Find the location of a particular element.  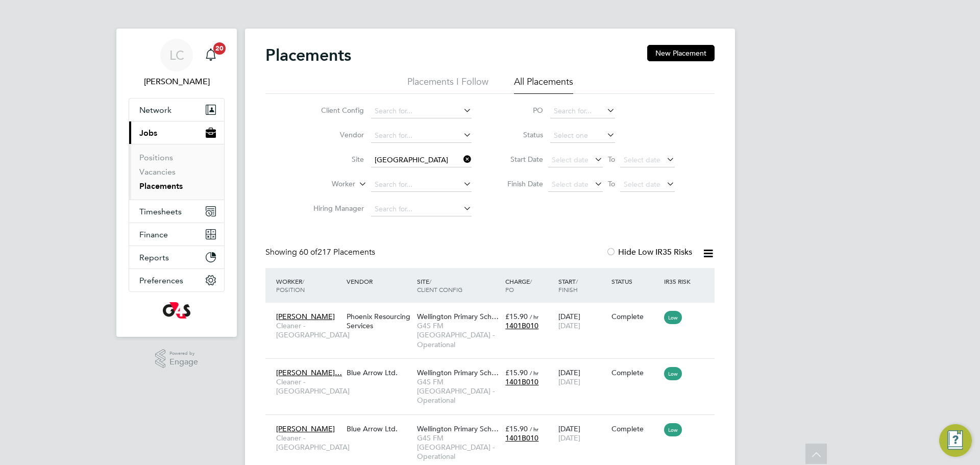

button: Jobs is located at coordinates (176, 133).